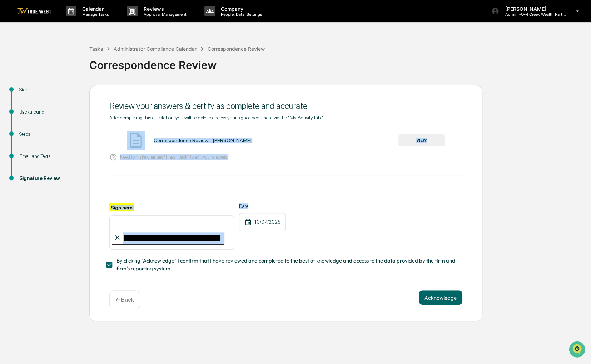 This screenshot has height=364, width=591. What do you see at coordinates (155, 48) in the screenshot?
I see `div: Administrator Compliance Calendar` at bounding box center [155, 48].